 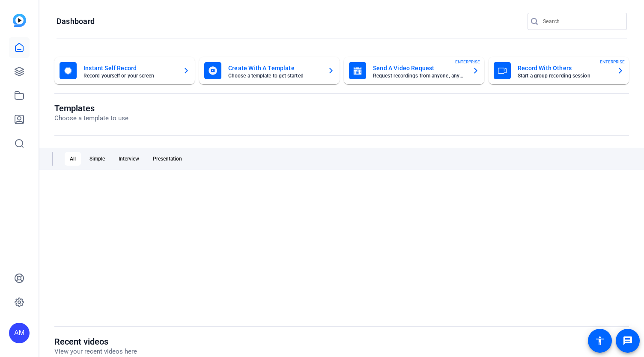 What do you see at coordinates (564, 76) in the screenshot?
I see `mat-card-subtitle: Start a group recording session` at bounding box center [564, 76].